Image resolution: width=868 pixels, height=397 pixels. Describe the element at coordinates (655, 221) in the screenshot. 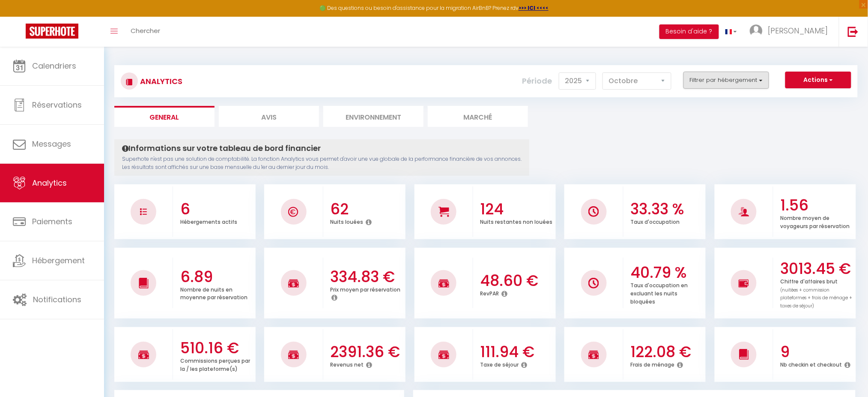

I see `p: Taux d'occupation` at that location.